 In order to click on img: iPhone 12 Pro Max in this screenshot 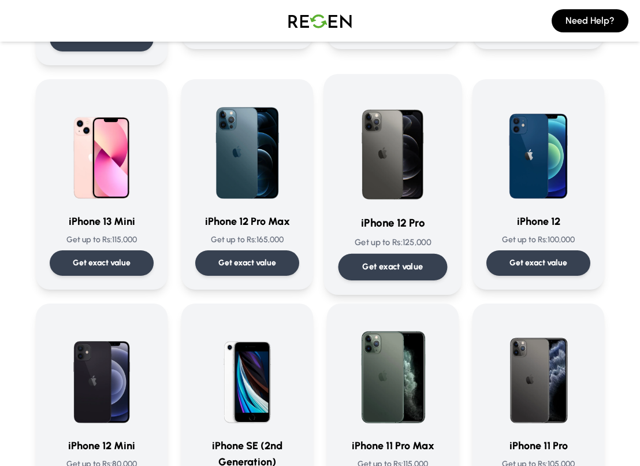, I will do `click(247, 148)`.